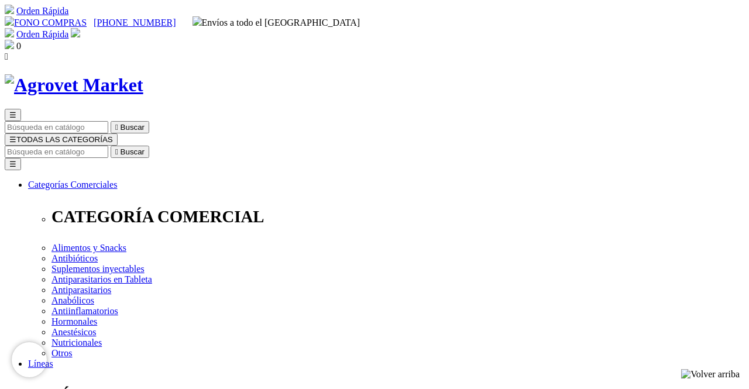 The height and width of the screenshot is (389, 749). I want to click on a: Antiparasitarios en Tableta, so click(102, 279).